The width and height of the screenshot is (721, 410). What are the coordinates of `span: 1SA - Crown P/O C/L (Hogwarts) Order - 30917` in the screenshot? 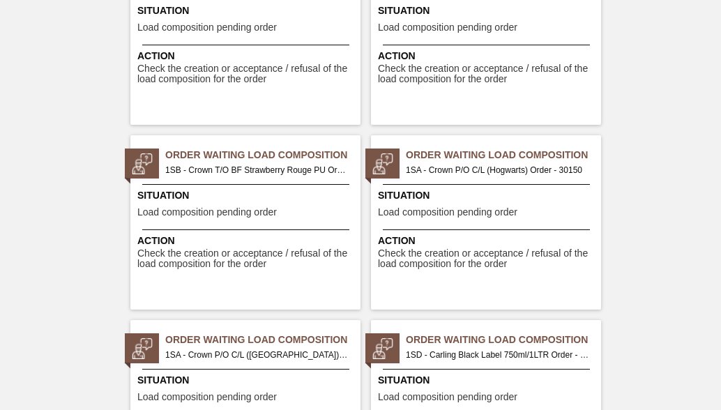 It's located at (257, 355).